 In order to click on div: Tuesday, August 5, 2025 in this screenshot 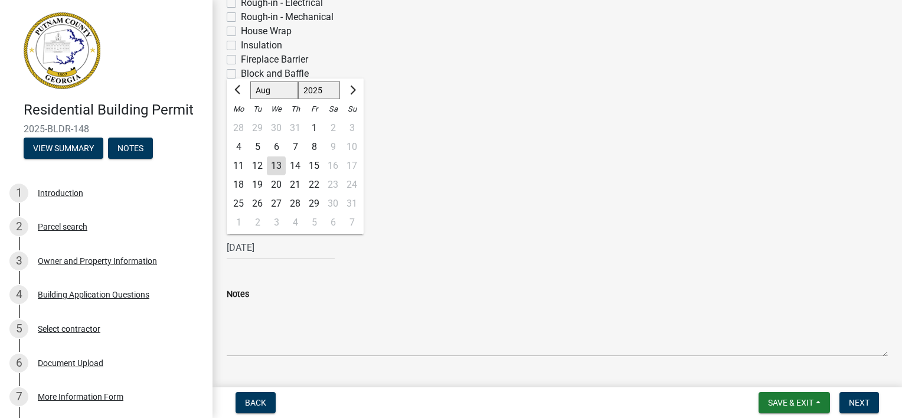, I will do `click(257, 147)`.